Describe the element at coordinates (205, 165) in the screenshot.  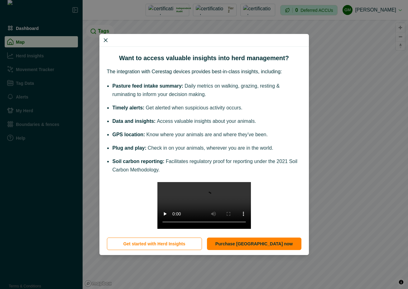
I see `span: Facilitates regulatory proof for reporting under the 2021 Soil Carbon Methodology.` at that location.